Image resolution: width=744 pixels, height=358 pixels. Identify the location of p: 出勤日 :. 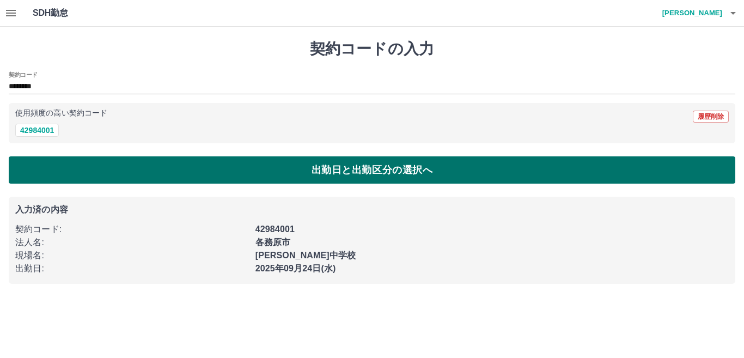
(132, 268).